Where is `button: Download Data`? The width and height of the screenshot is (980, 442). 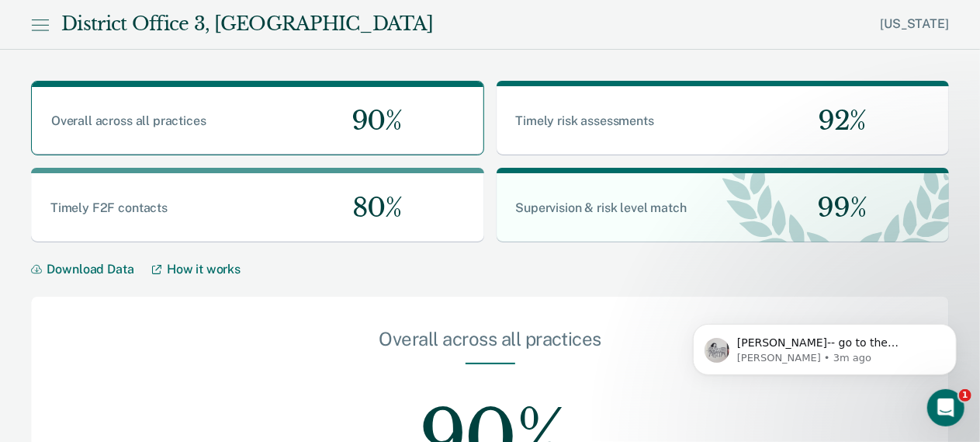 button: Download Data is located at coordinates (92, 269).